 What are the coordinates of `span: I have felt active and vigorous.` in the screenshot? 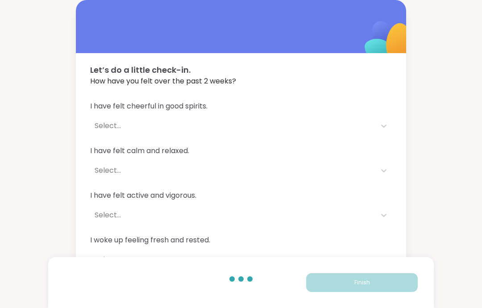 It's located at (241, 195).